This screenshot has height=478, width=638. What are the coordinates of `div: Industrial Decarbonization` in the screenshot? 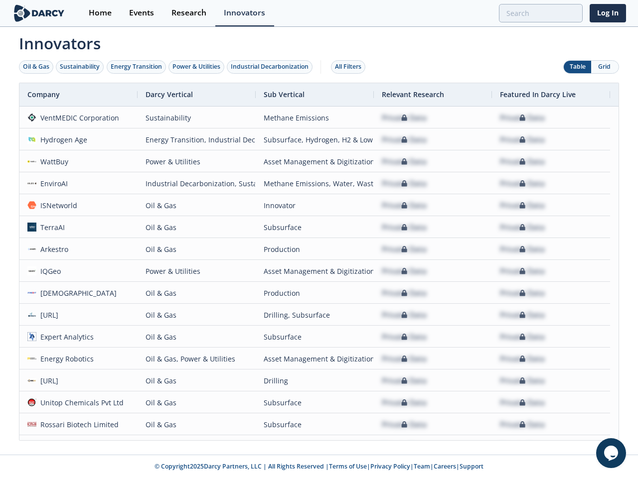 It's located at (270, 67).